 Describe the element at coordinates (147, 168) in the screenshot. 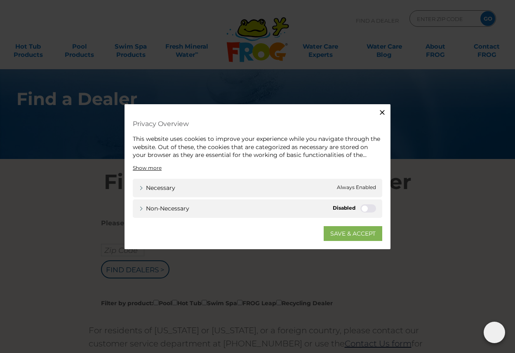

I see `a: Show more` at that location.